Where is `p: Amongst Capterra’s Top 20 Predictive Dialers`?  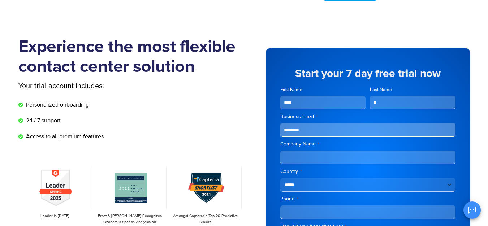
p: Amongst Capterra’s Top 20 Predictive Dialers is located at coordinates (205, 219).